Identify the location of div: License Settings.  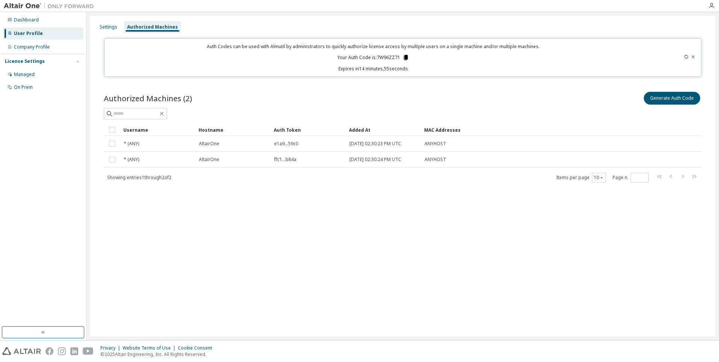
(25, 61).